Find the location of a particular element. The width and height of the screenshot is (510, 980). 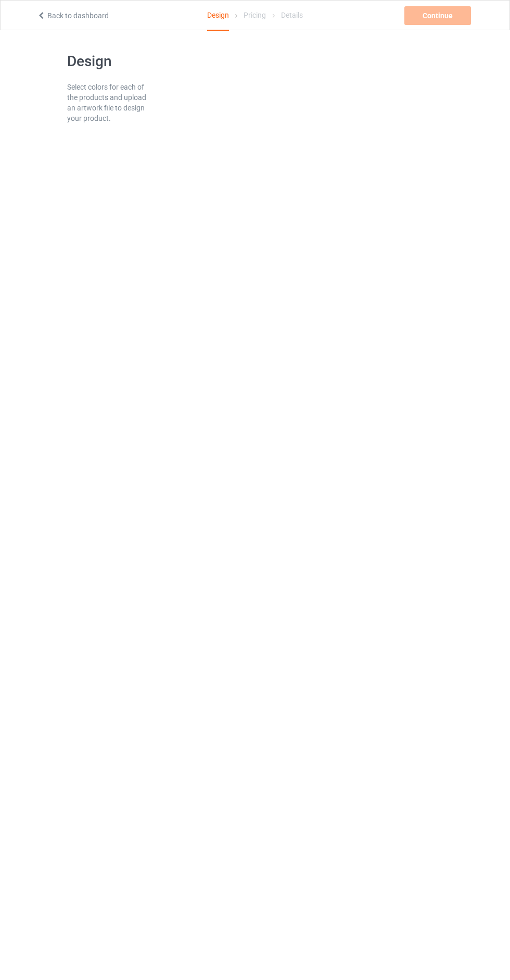

a: Back to dashboard is located at coordinates (73, 15).